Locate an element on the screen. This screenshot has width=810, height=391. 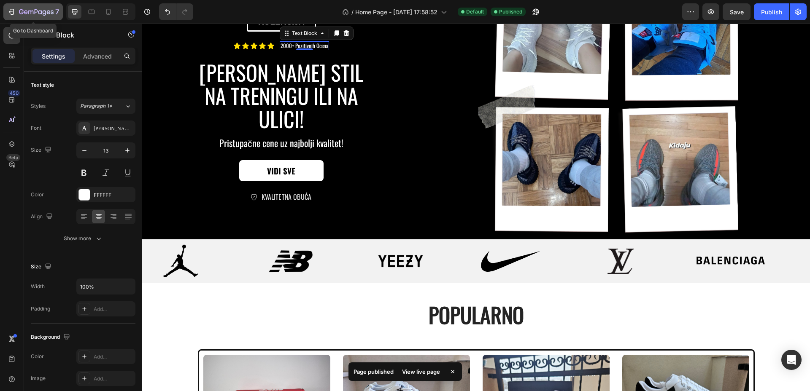
h2: Popularno is located at coordinates (334, 291).